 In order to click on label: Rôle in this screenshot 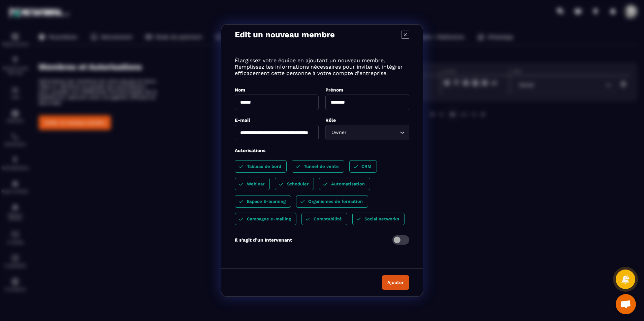, I will do `click(330, 120)`.